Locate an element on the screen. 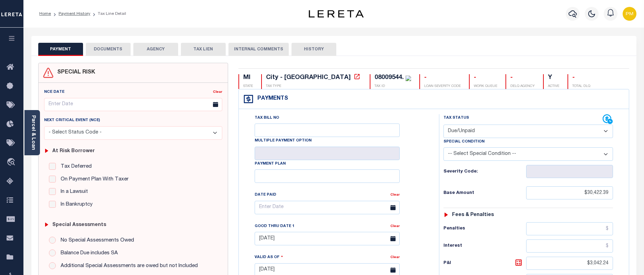  label: NCE Date is located at coordinates (54, 92).